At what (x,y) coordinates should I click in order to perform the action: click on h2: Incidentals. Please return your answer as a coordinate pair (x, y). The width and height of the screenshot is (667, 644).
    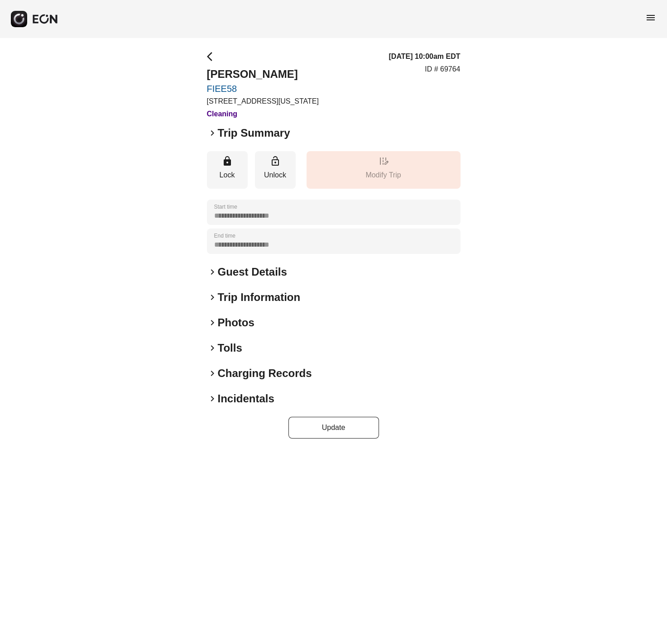
    Looking at the image, I should click on (246, 399).